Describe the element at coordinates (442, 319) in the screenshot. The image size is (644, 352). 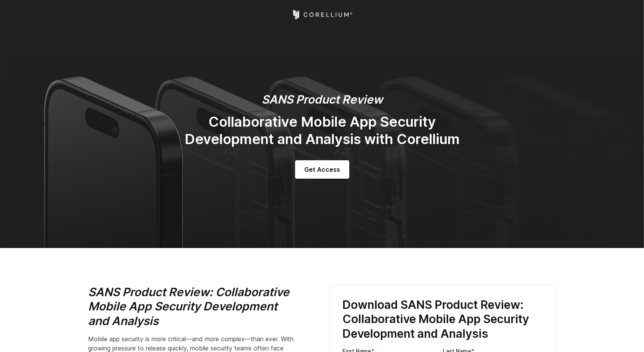
I see `h3: Download SANS Product Review: Collaborative Mobile App Security Development and Analysis` at that location.